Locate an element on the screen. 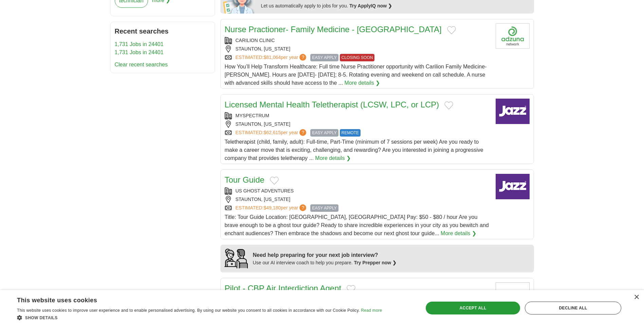 The image size is (644, 326). div: Use our AI interview coach to help you prepare. is located at coordinates (325, 263).